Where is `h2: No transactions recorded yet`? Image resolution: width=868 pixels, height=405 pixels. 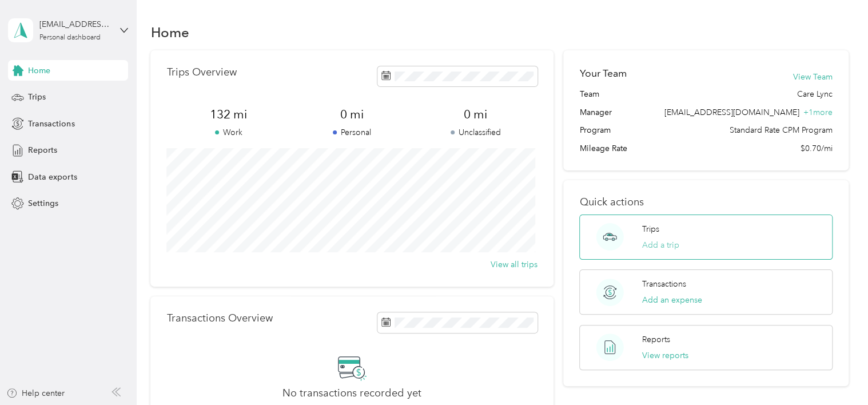 h2: No transactions recorded yet is located at coordinates (352, 392).